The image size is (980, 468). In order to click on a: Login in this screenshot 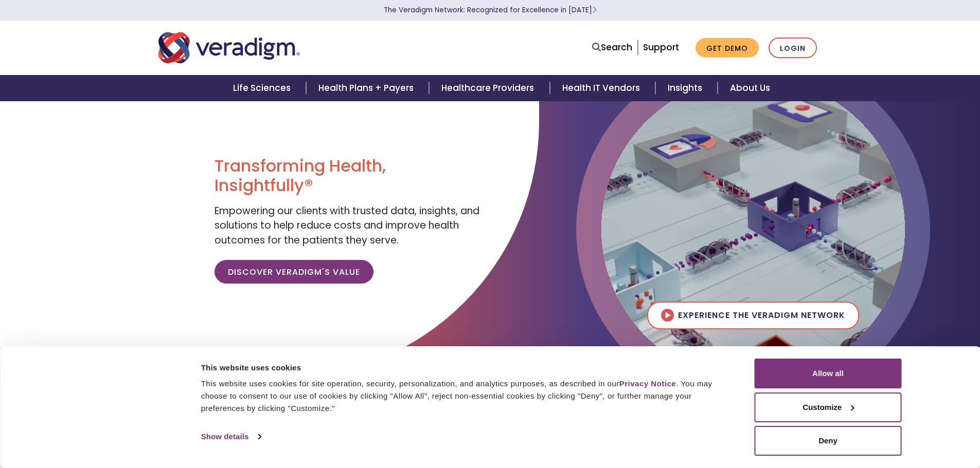, I will do `click(792, 47)`.